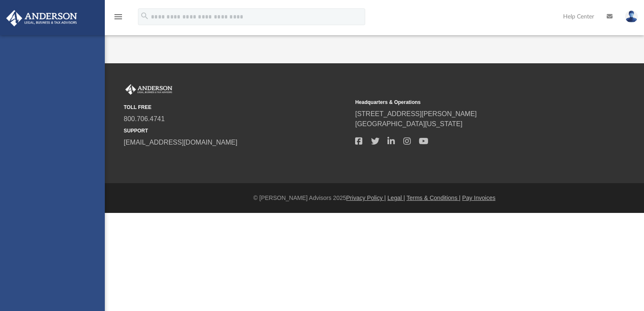 This screenshot has width=644, height=311. I want to click on small: TOLL FREE, so click(237, 108).